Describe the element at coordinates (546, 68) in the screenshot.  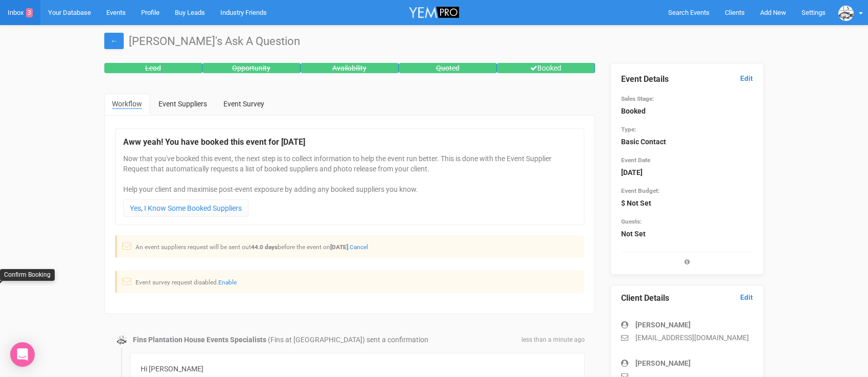
I see `div: Booked` at that location.